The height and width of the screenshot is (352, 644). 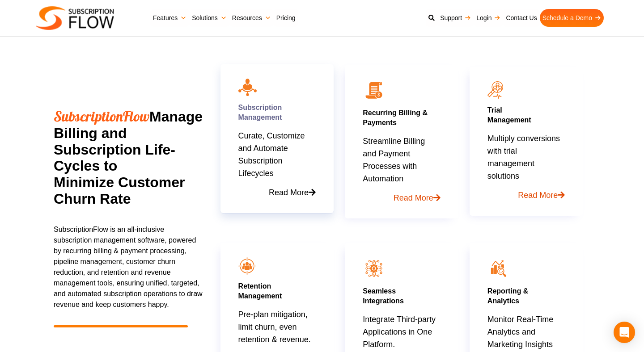 What do you see at coordinates (247, 87) in the screenshot?
I see `img: icon10` at bounding box center [247, 87].